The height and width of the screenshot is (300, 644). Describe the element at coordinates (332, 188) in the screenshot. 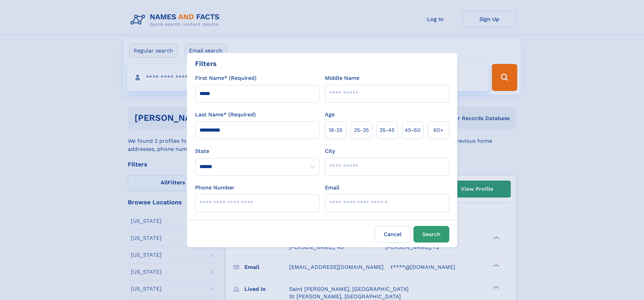

I see `label: Email` at that location.